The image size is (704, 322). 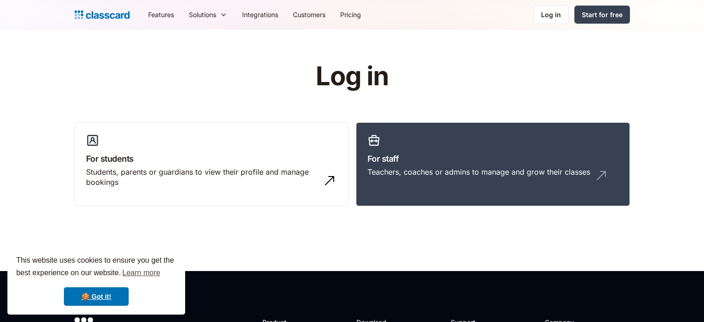 I want to click on a: Features, so click(x=161, y=14).